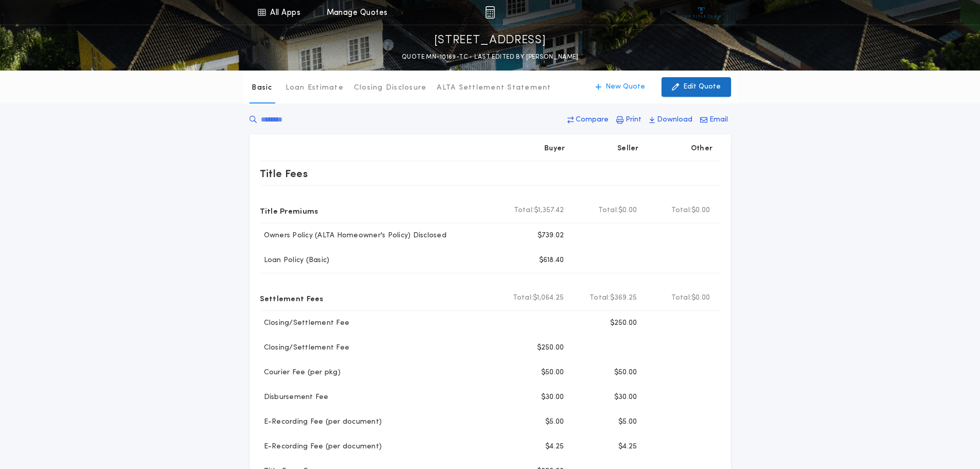  What do you see at coordinates (262, 88) in the screenshot?
I see `p: Basic` at bounding box center [262, 88].